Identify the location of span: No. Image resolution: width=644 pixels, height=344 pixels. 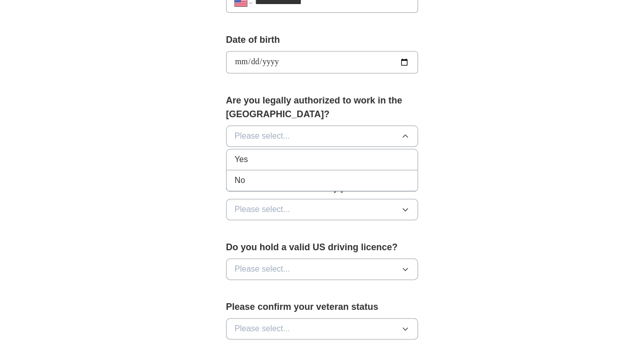
(240, 180).